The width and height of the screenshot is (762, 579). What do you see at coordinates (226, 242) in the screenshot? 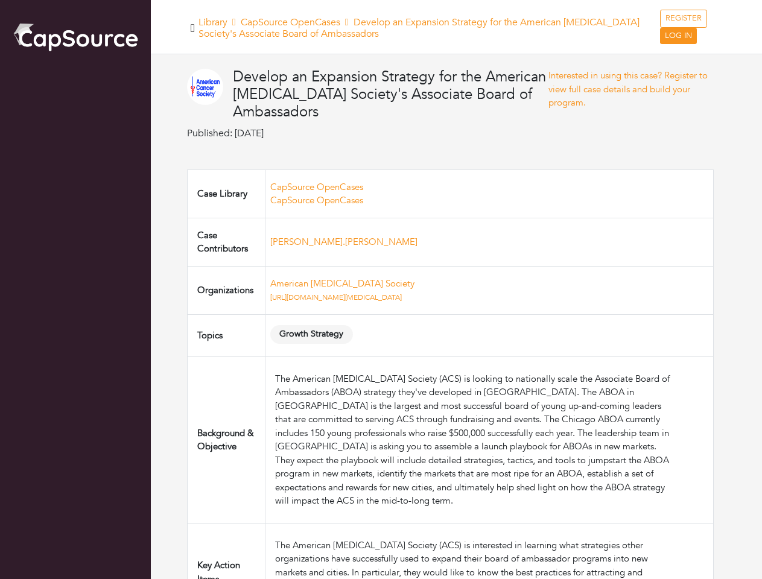
I see `td: Case Contributors` at bounding box center [226, 242].